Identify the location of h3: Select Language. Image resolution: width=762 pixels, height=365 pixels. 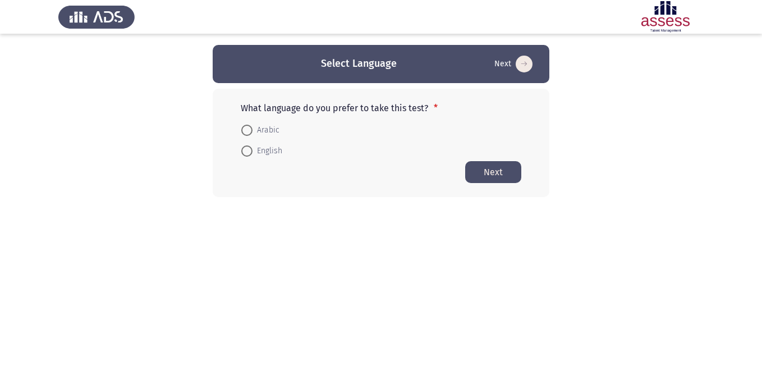
(358, 63).